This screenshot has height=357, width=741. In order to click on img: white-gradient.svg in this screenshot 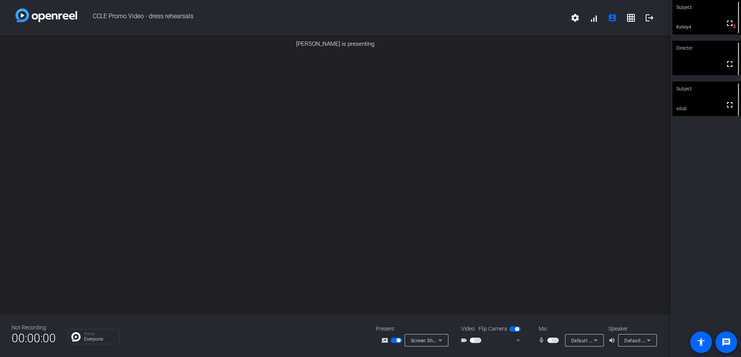, I will do `click(46, 15)`.